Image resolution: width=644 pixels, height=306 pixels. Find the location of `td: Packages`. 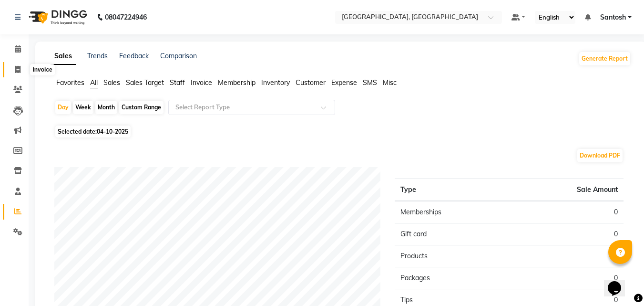

td: Packages is located at coordinates (452, 278).